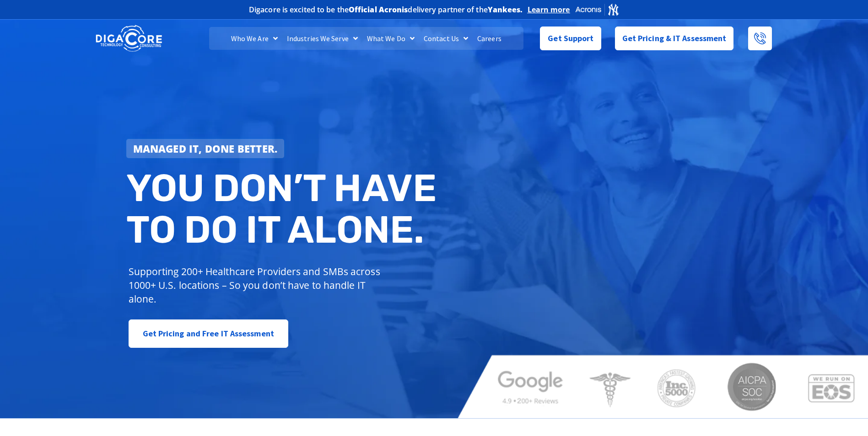  I want to click on span: Get Pricing and Free IT Assessment, so click(208, 334).